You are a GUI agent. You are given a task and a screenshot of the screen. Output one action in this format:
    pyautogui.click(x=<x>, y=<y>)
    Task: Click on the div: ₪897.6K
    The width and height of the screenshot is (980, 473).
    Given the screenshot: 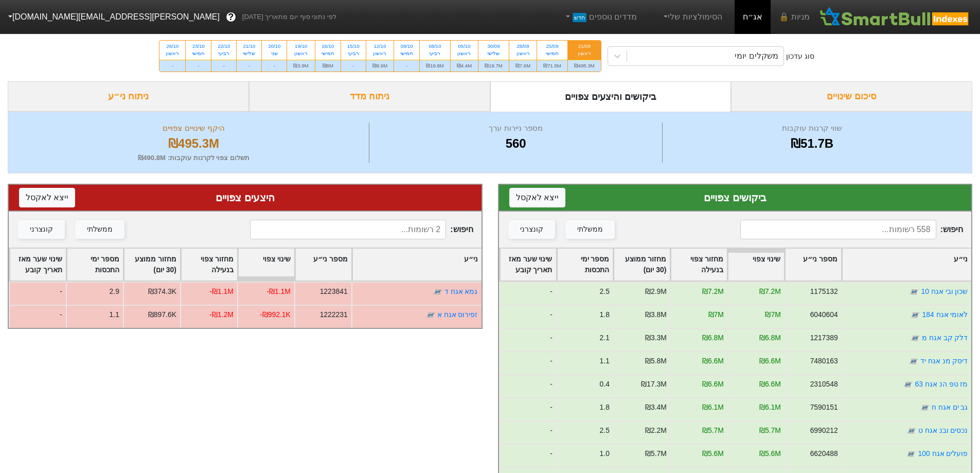 What is the action you would take?
    pyautogui.click(x=162, y=315)
    